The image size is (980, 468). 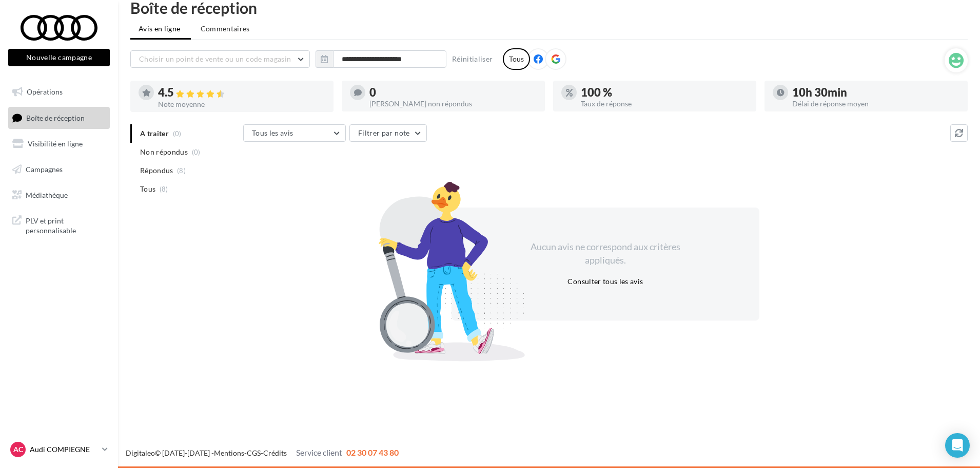 What do you see at coordinates (605, 281) in the screenshot?
I see `button: Consulter tous les avis` at bounding box center [605, 281].